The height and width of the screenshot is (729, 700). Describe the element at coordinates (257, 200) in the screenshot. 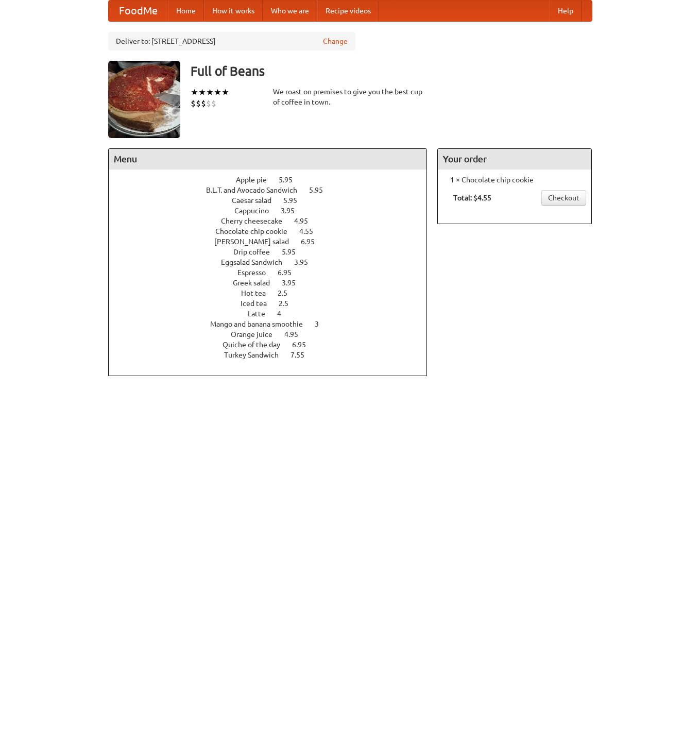

I see `span: Caesar salad` at that location.